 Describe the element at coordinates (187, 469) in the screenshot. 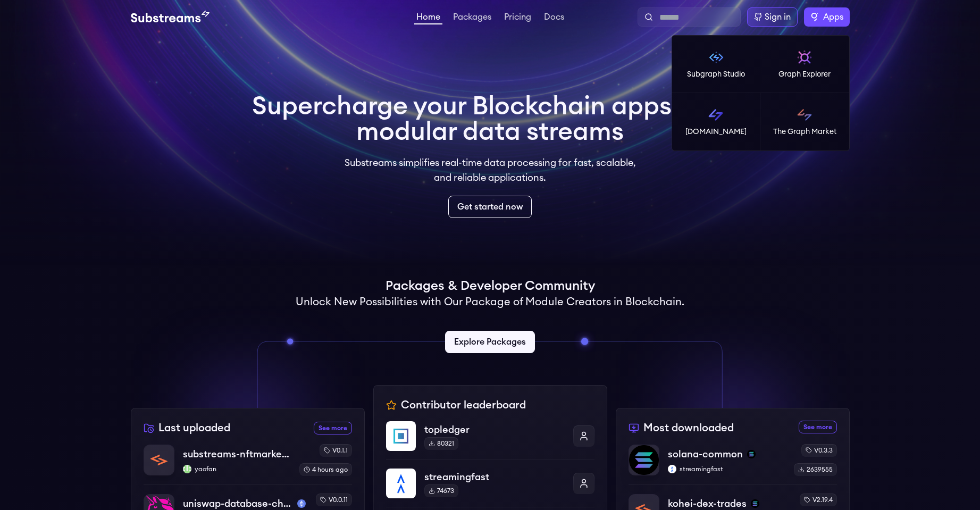

I see `img: yaofan` at that location.